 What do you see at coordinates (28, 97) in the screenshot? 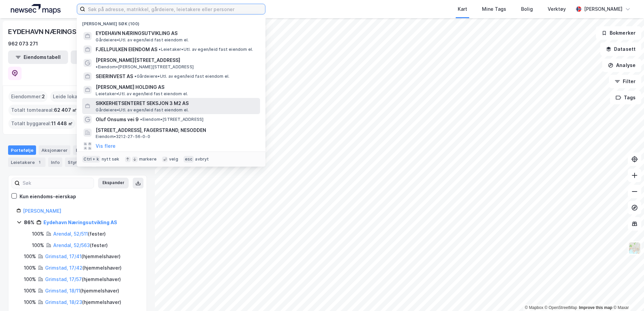
I see `div: Eiendommer :` at bounding box center [28, 97].